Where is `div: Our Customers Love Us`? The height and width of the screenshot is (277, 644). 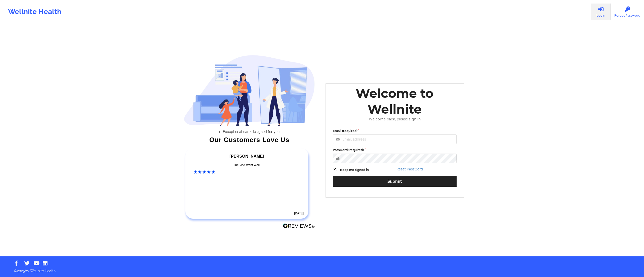
div: Our Customers Love Us is located at coordinates (249, 140).